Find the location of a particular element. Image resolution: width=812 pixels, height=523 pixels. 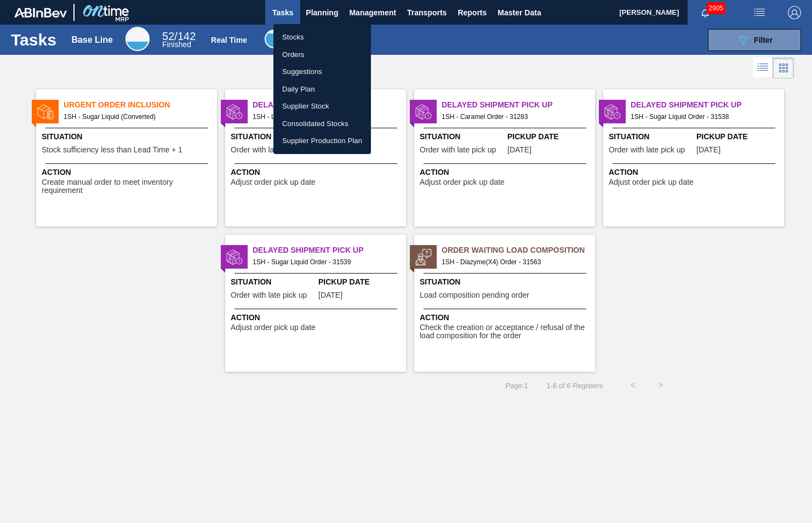

li: Consolidated Stocks is located at coordinates (322, 124).